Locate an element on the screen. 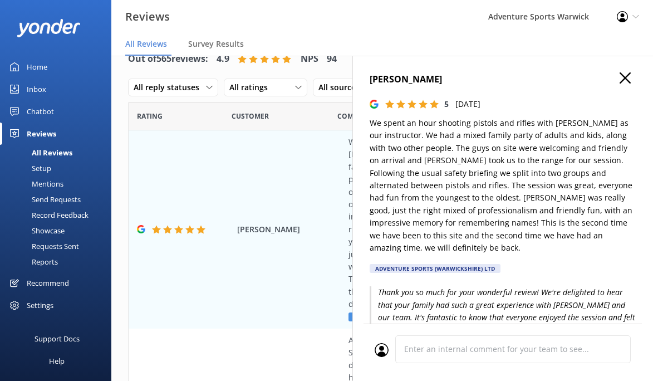 This screenshot has height=381, width=653. h4: Out of 565 reviews: is located at coordinates (168, 59).